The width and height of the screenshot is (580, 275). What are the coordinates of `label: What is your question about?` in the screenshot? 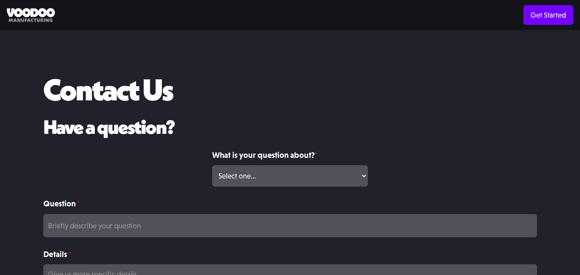 It's located at (290, 155).